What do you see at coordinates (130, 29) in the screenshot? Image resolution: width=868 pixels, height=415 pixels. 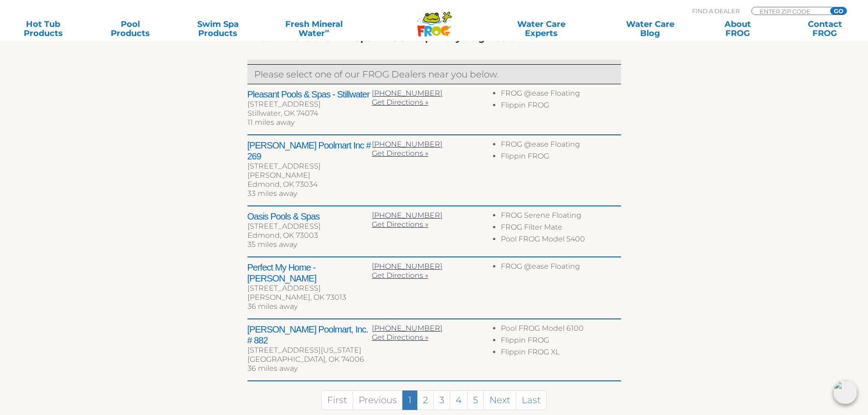 I see `a: PoolProducts` at bounding box center [130, 29].